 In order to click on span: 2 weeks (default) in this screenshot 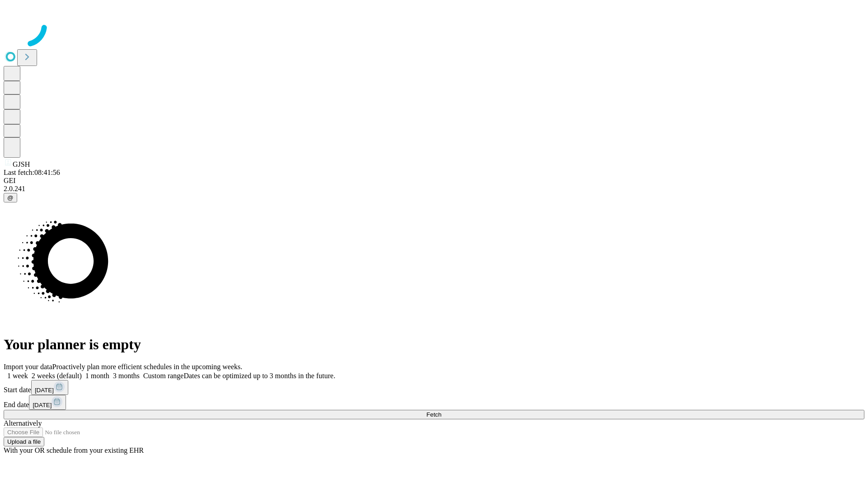, I will do `click(57, 375)`.